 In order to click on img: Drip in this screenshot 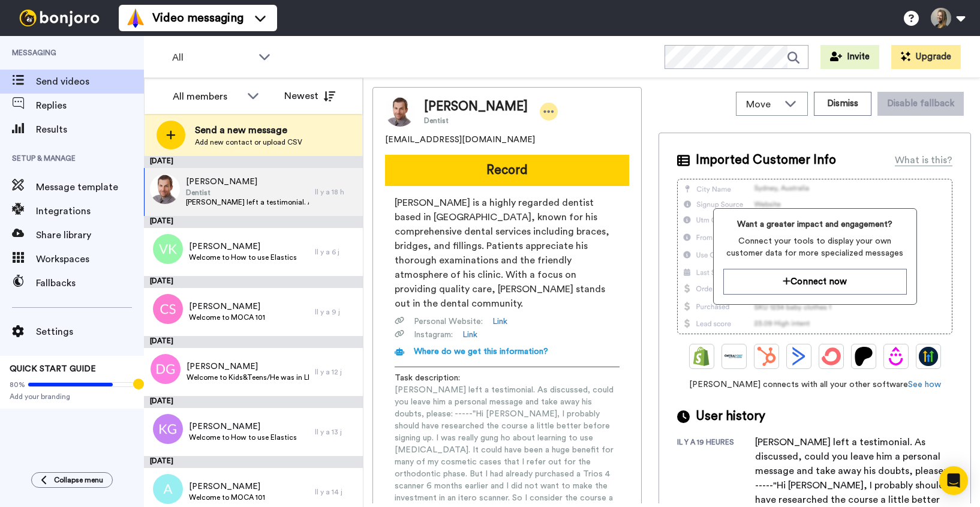, I will do `click(896, 357)`.